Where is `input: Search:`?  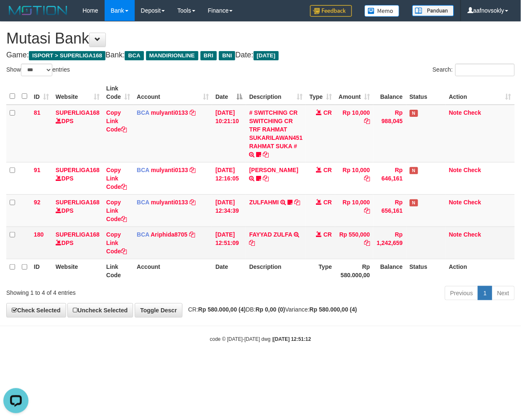
input: Search: is located at coordinates (485, 70).